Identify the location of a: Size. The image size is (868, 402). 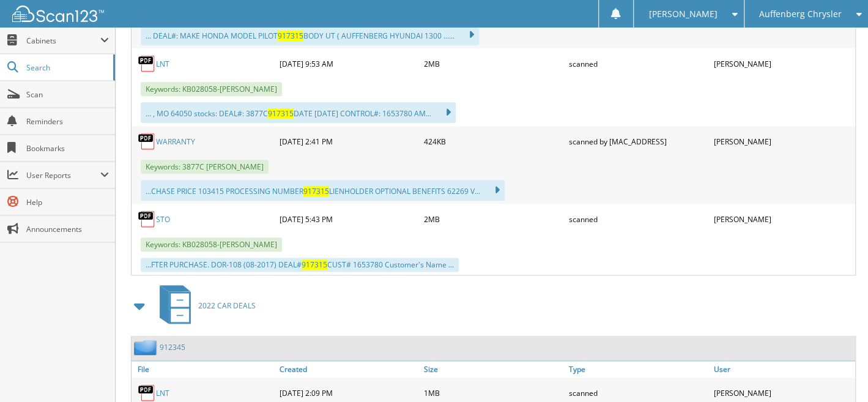
(493, 368).